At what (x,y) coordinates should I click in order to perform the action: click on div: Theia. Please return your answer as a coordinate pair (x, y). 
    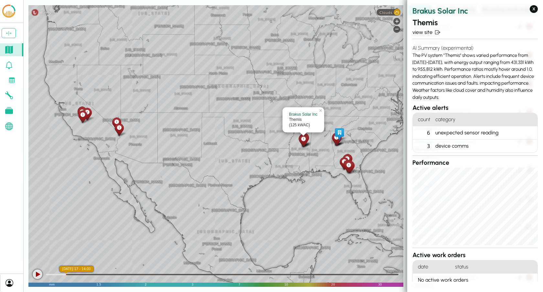
    Looking at the image, I should click on (336, 139).